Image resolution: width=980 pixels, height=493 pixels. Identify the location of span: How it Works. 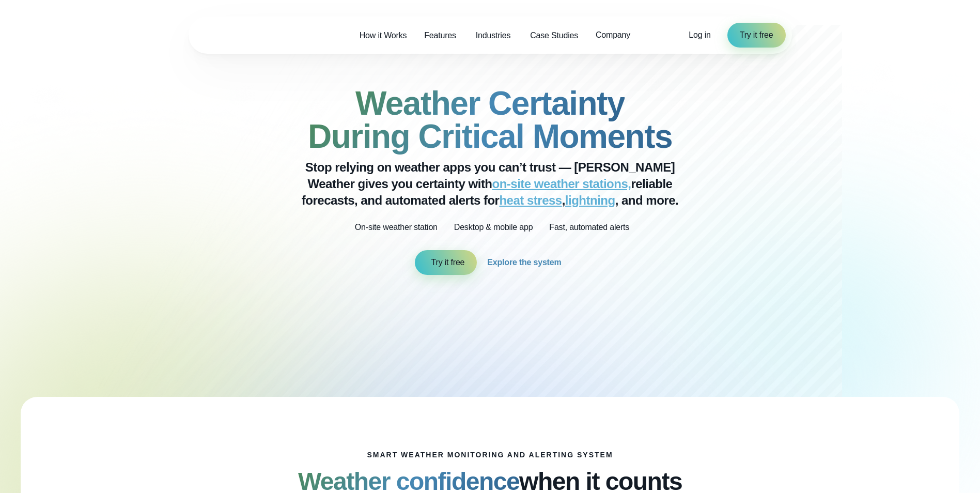
(384, 36).